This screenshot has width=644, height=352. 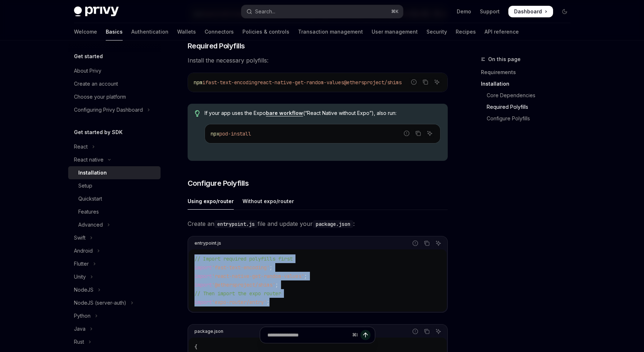 What do you see at coordinates (505, 59) in the screenshot?
I see `span: On this page` at bounding box center [505, 59].